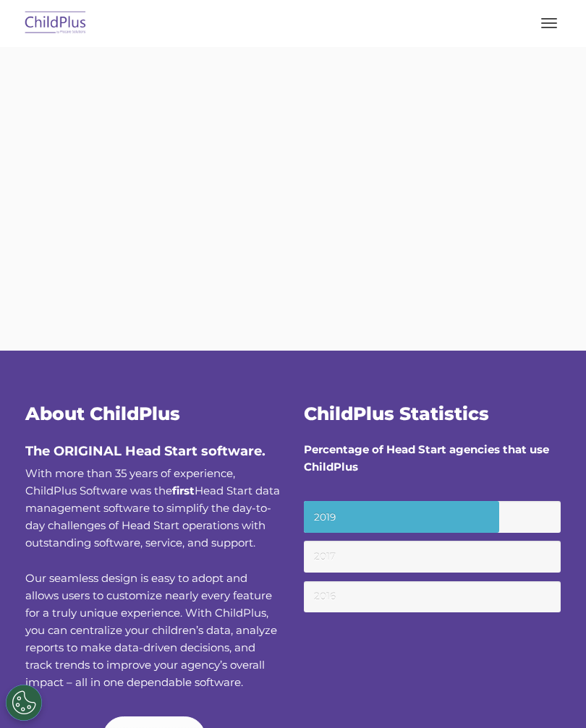 This screenshot has height=728, width=586. What do you see at coordinates (56, 23) in the screenshot?
I see `img: ChildPlus by Procare Solutions` at bounding box center [56, 23].